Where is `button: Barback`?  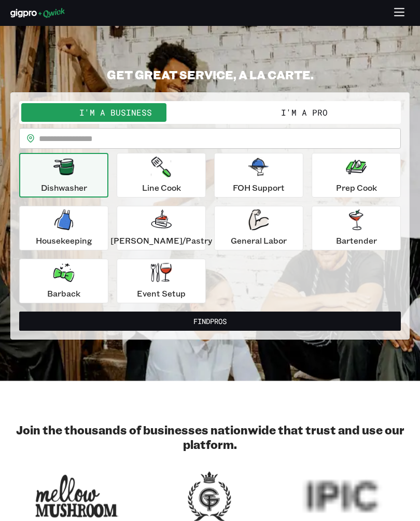 button: Barback is located at coordinates (63, 281).